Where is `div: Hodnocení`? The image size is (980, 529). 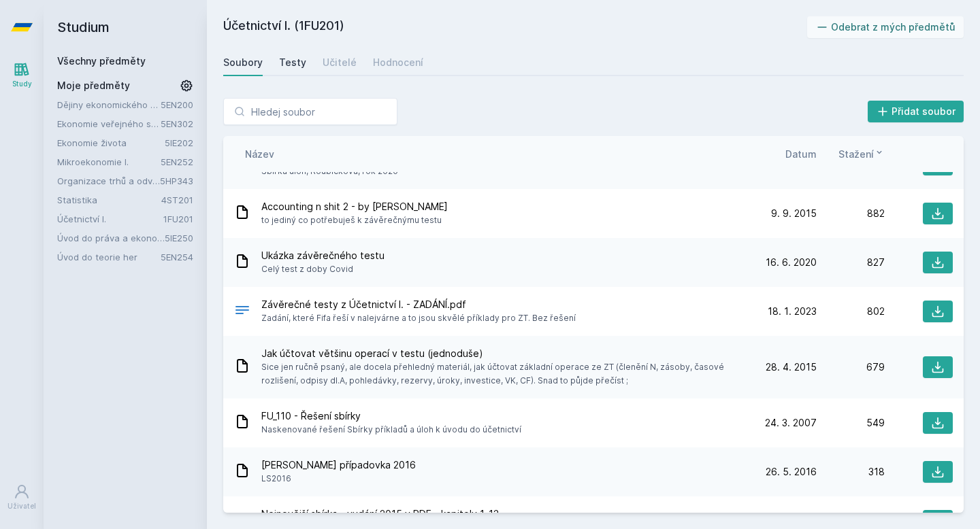
div: Hodnocení is located at coordinates (398, 63).